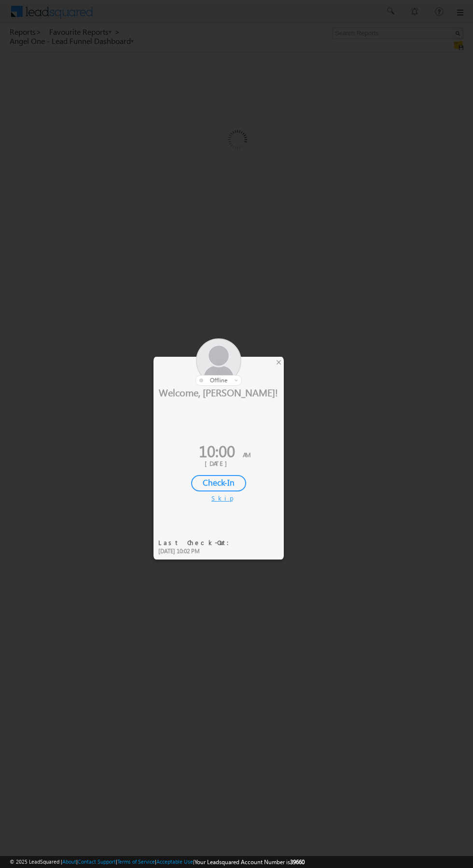  I want to click on span: 39660, so click(297, 862).